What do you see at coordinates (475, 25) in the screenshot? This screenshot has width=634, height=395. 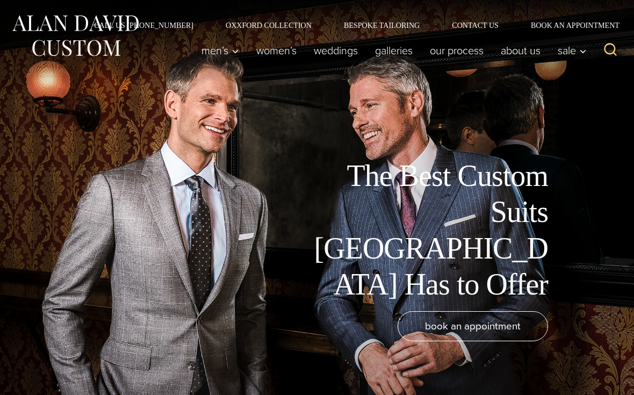 I see `a: Contact Us` at bounding box center [475, 25].